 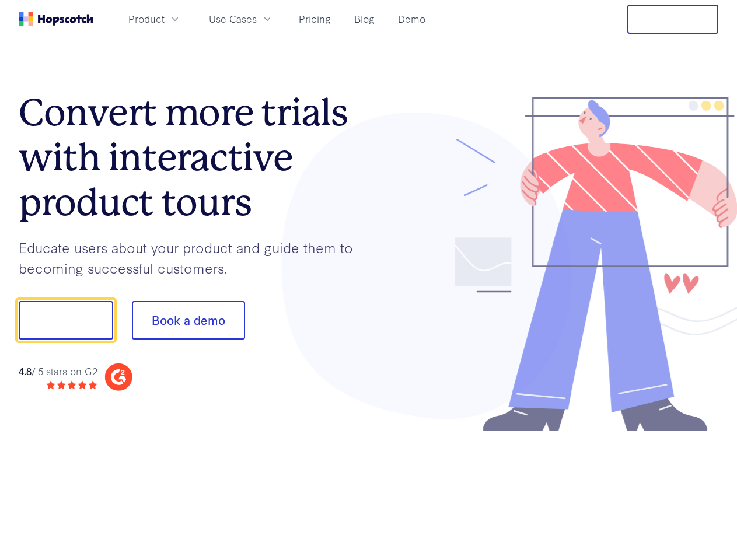 What do you see at coordinates (241, 19) in the screenshot?
I see `button: Use Cases` at bounding box center [241, 19].